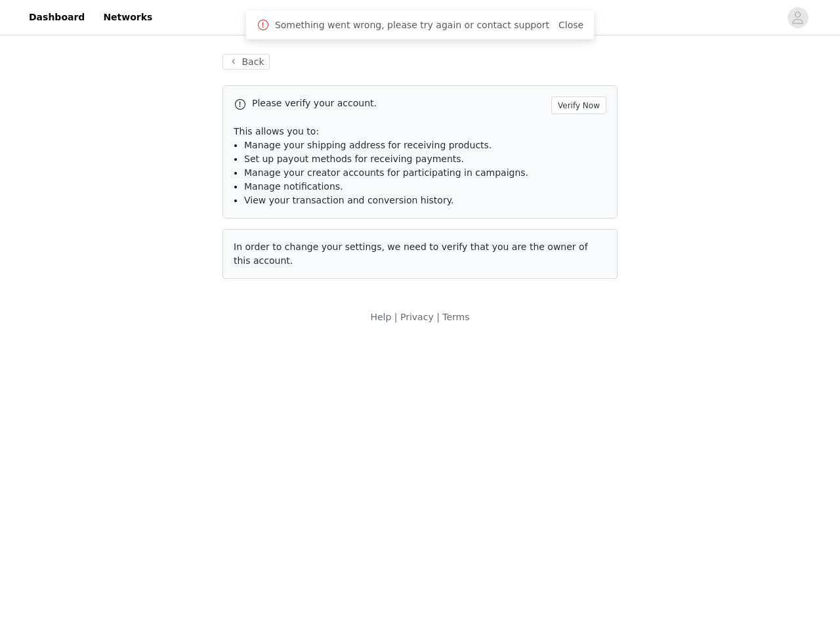 Image resolution: width=840 pixels, height=630 pixels. Describe the element at coordinates (294, 186) in the screenshot. I see `span: Manage notifications.` at that location.